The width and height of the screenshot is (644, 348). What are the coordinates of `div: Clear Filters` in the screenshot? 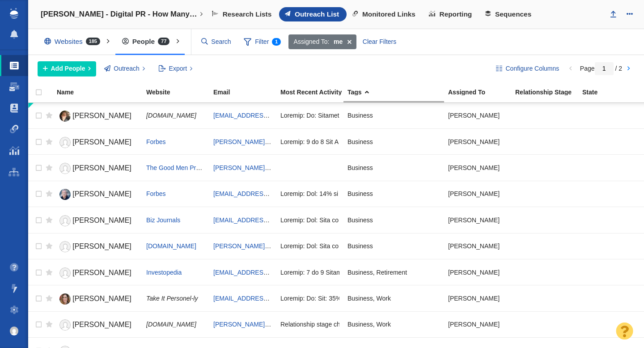 It's located at (379, 42).